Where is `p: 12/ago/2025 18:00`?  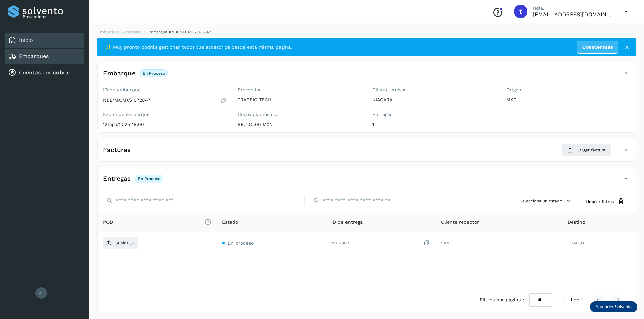 p: 12/ago/2025 18:00 is located at coordinates (165, 125).